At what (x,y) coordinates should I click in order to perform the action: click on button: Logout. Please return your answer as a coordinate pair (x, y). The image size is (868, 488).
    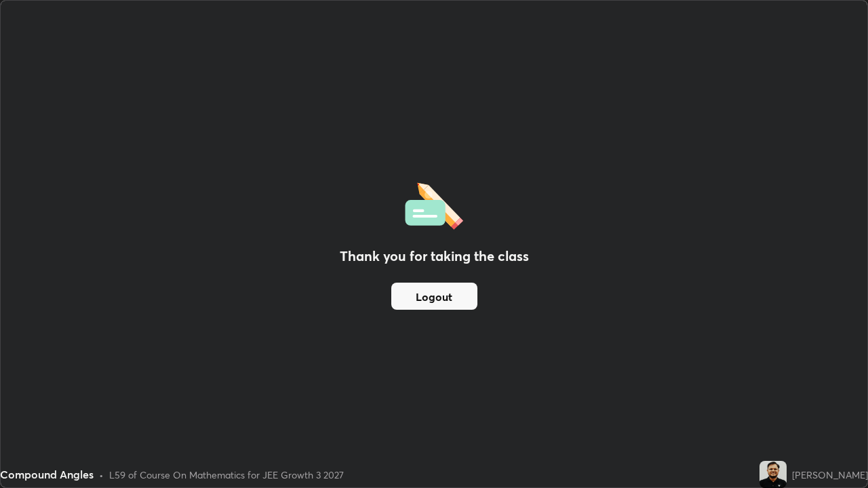
    Looking at the image, I should click on (434, 297).